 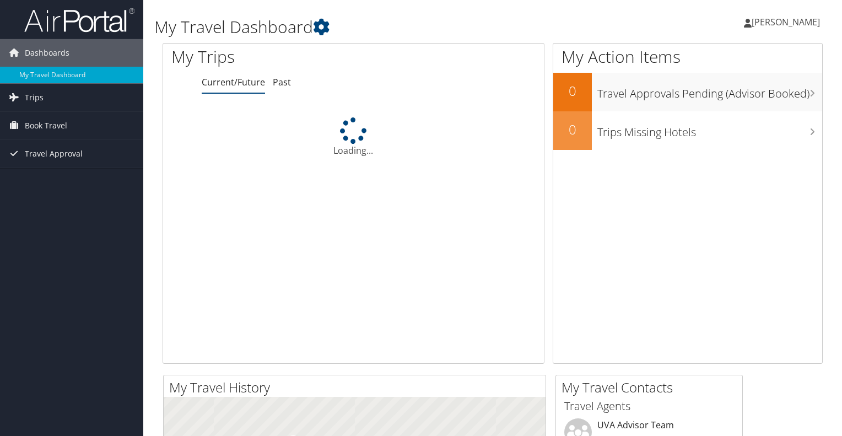 I want to click on h2: My Travel Contacts, so click(x=652, y=387).